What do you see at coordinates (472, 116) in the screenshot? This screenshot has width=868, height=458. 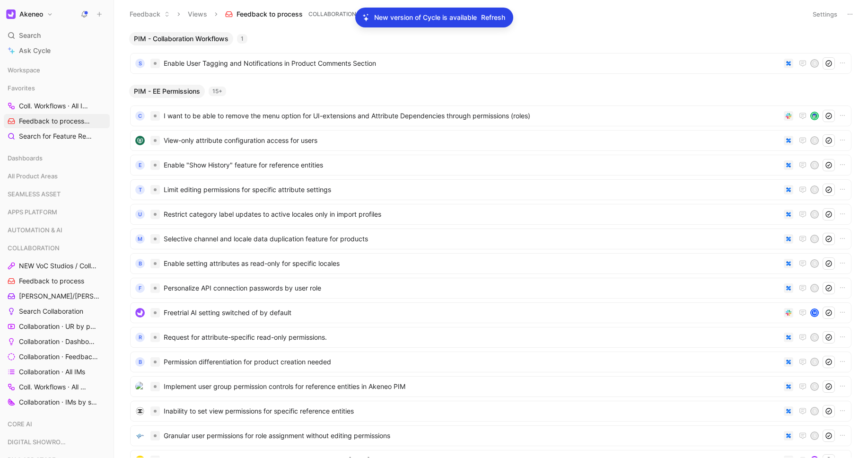 I see `span: I want to be able to remove the menu option for UI-extensions and Attribute Dependencies through ...` at bounding box center [472, 116].